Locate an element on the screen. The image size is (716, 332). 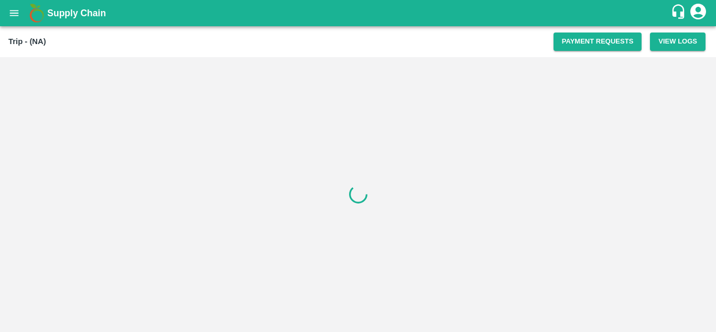
button: View Logs is located at coordinates (678, 41).